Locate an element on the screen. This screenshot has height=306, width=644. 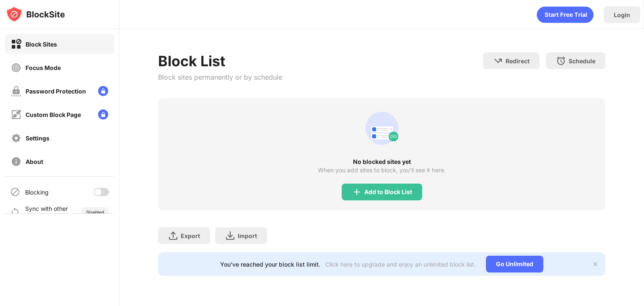
div: Import is located at coordinates (247, 235).